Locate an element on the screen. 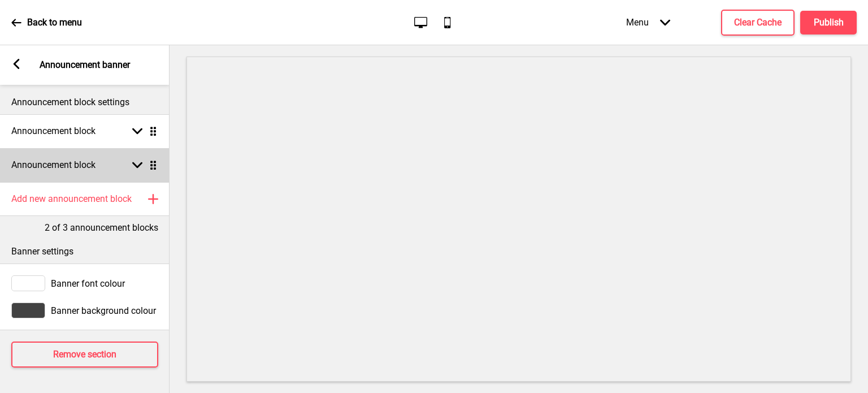 This screenshot has width=868, height=393. p: 2 of 3 announcement blocks is located at coordinates (101, 228).